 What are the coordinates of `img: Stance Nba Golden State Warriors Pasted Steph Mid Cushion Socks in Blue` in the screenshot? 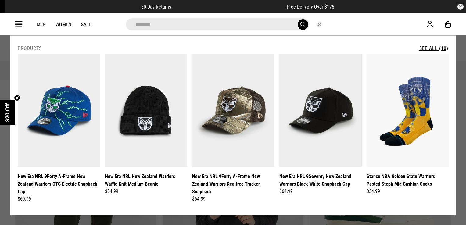 It's located at (408, 110).